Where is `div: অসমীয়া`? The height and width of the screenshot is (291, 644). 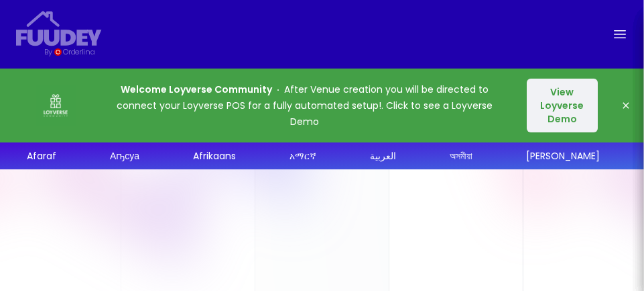 div: অসমীয়া is located at coordinates (461, 156).